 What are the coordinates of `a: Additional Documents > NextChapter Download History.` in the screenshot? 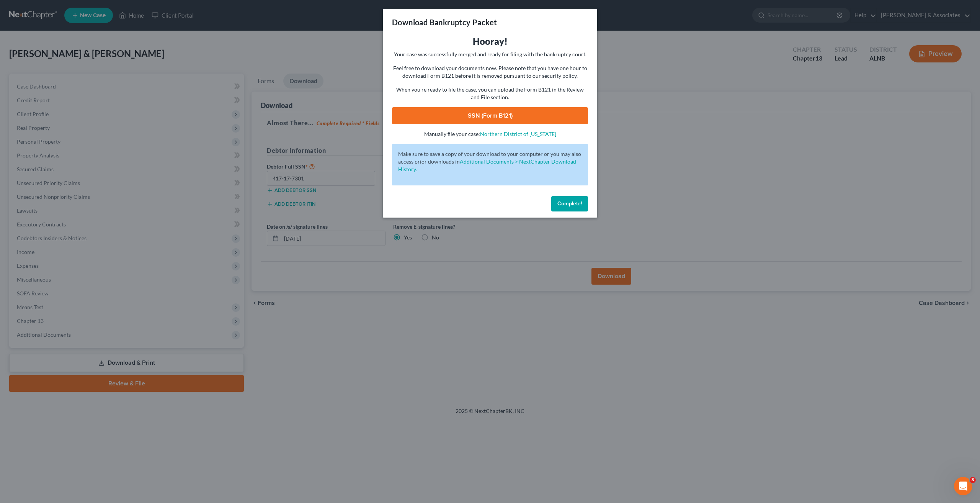 It's located at (487, 165).